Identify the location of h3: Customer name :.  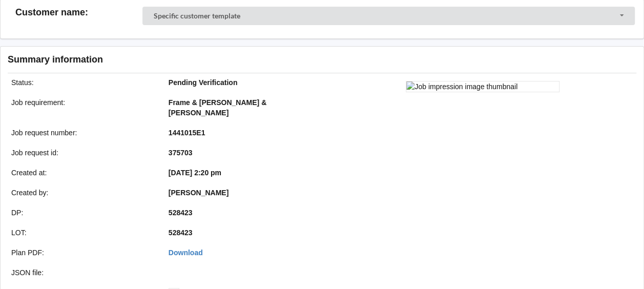
(79, 12).